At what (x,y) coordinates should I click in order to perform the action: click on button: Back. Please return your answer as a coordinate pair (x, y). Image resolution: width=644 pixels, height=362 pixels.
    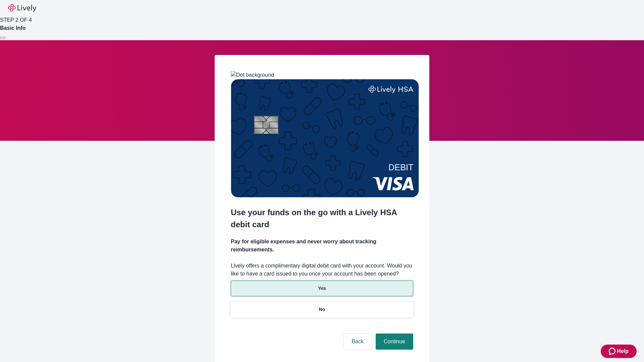
    Looking at the image, I should click on (358, 342).